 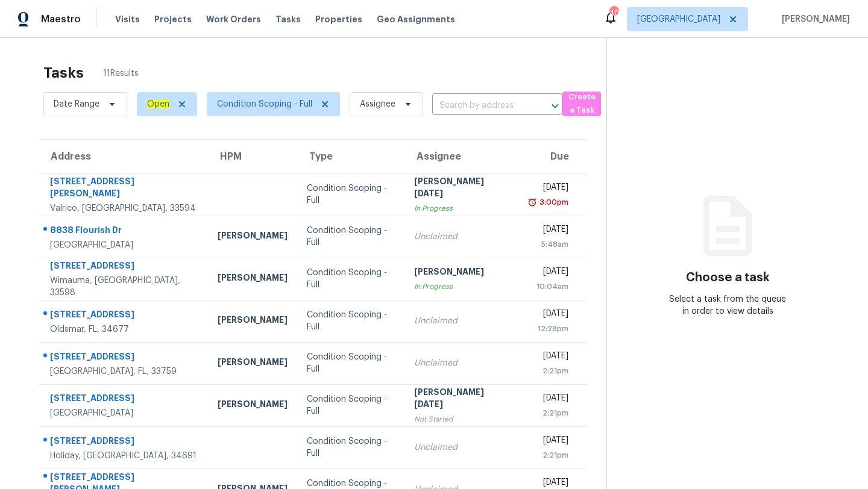 What do you see at coordinates (462, 157) in the screenshot?
I see `th: Assignee` at bounding box center [462, 157].